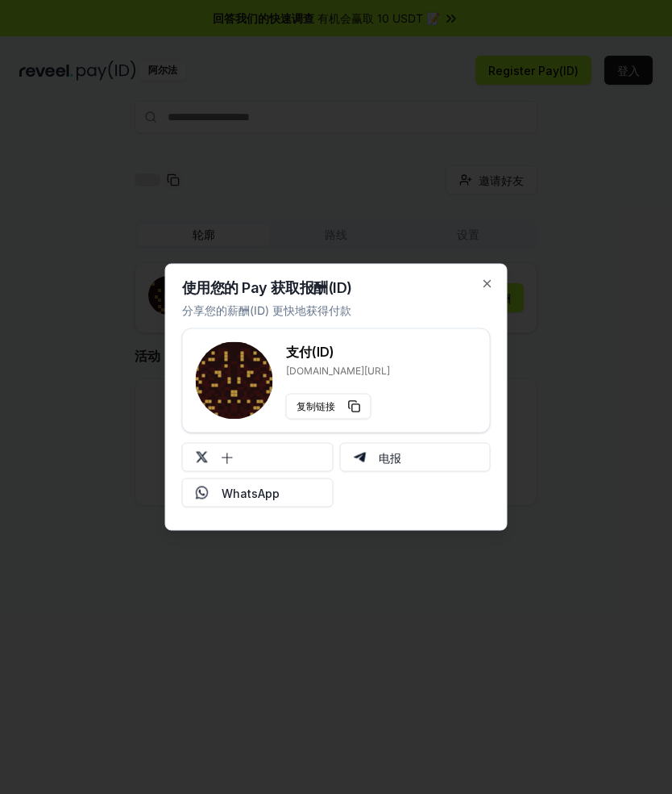  Describe the element at coordinates (337, 352) in the screenshot. I see `h3: 支付(ID)` at that location.